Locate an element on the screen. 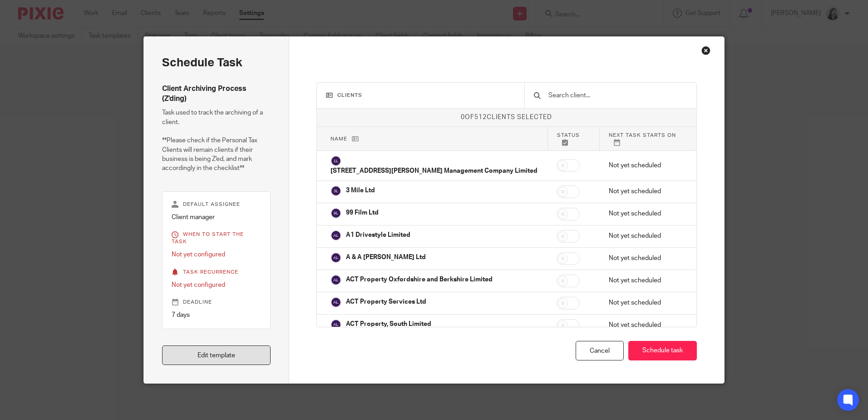 The width and height of the screenshot is (868, 420). p: A1 Drivestyle Limited is located at coordinates (378, 235).